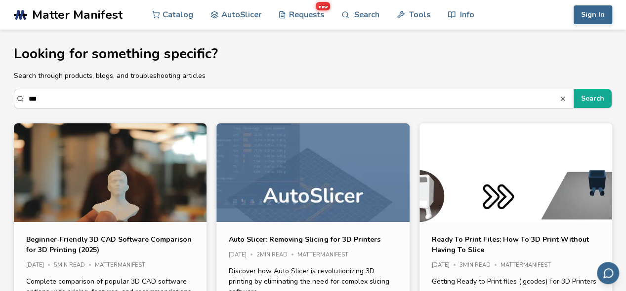 The image size is (626, 291). I want to click on p: Auto Slicer: Removing Slicing for 3D Printers, so click(304, 240).